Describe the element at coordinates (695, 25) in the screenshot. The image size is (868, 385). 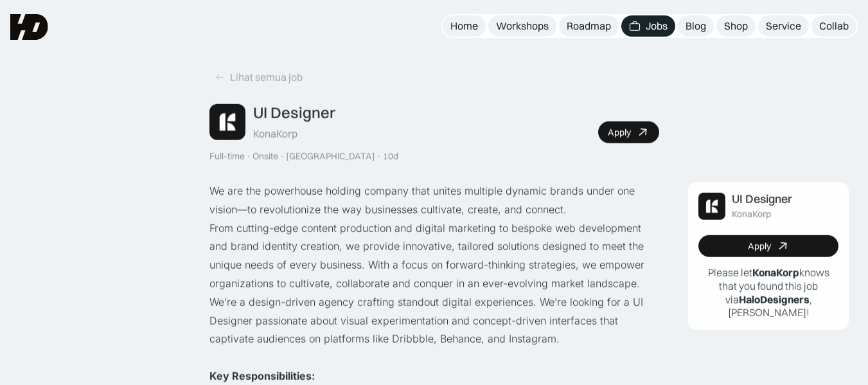
I see `a: Blog` at that location.